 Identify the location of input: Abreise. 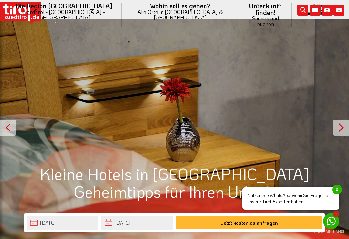
(137, 223).